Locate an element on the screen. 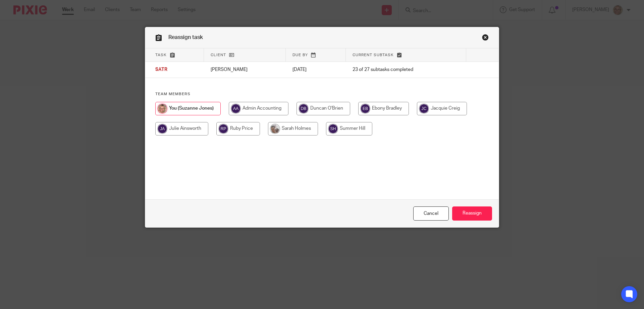  h4: Team members is located at coordinates (322, 94).